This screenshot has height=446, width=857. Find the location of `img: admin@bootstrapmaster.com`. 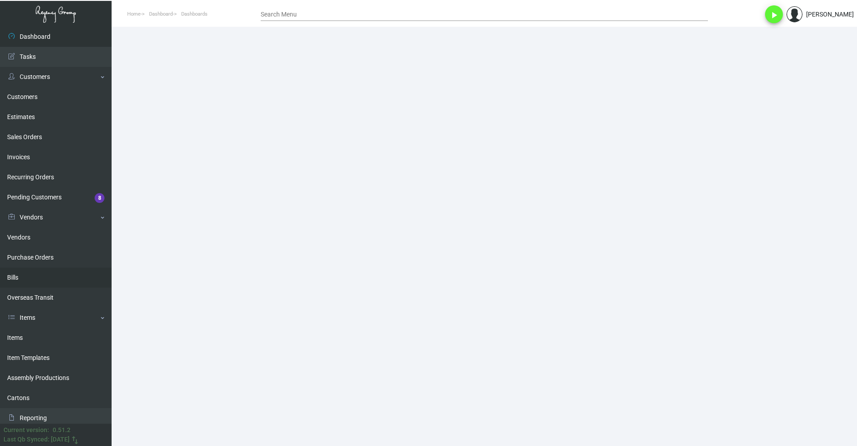

img: admin@bootstrapmaster.com is located at coordinates (794, 14).